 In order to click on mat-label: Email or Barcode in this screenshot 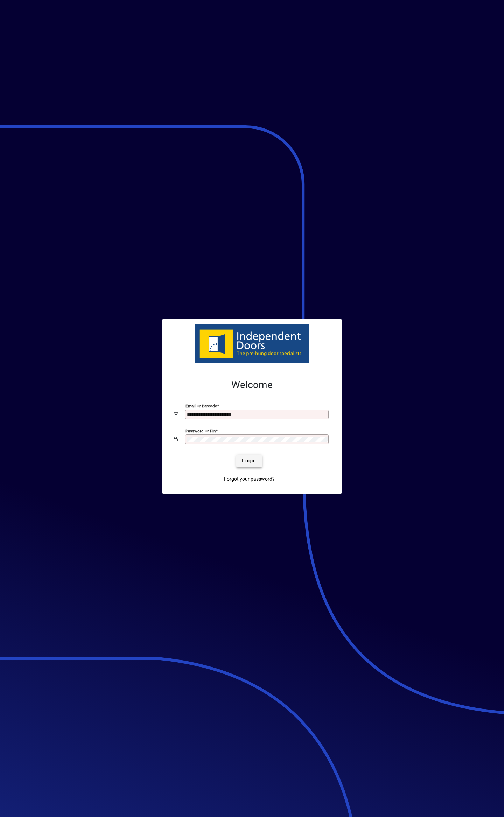, I will do `click(201, 406)`.